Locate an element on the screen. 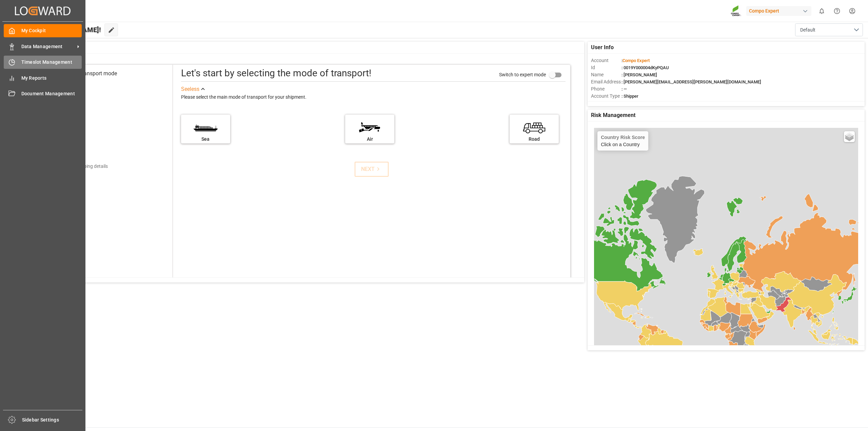  a: Timeslot Management is located at coordinates (43, 62).